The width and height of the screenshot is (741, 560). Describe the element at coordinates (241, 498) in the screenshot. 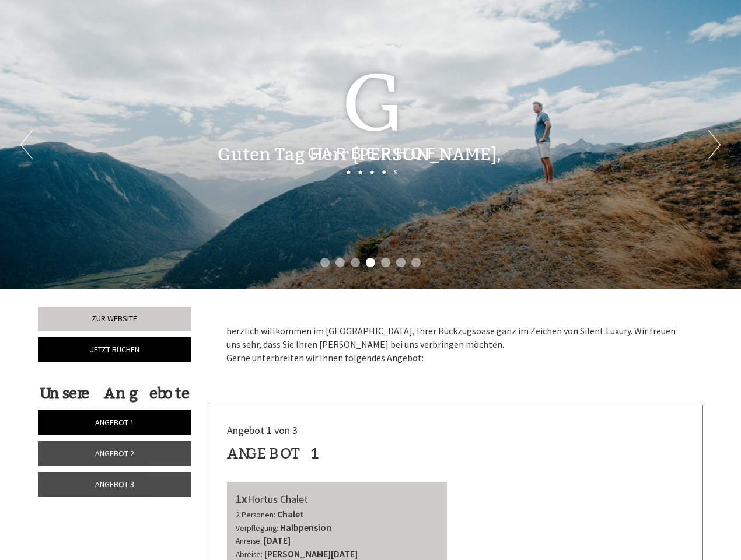

I see `b: 1x` at that location.